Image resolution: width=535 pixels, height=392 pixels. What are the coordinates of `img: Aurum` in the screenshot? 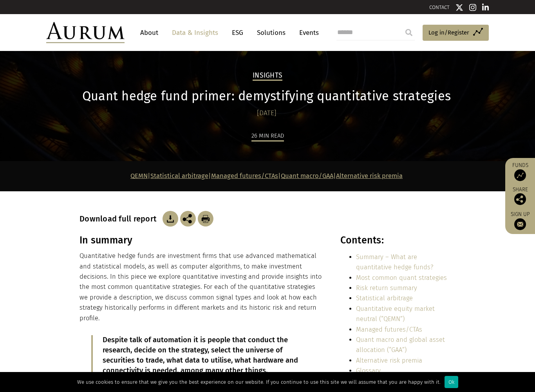 It's located at (85, 32).